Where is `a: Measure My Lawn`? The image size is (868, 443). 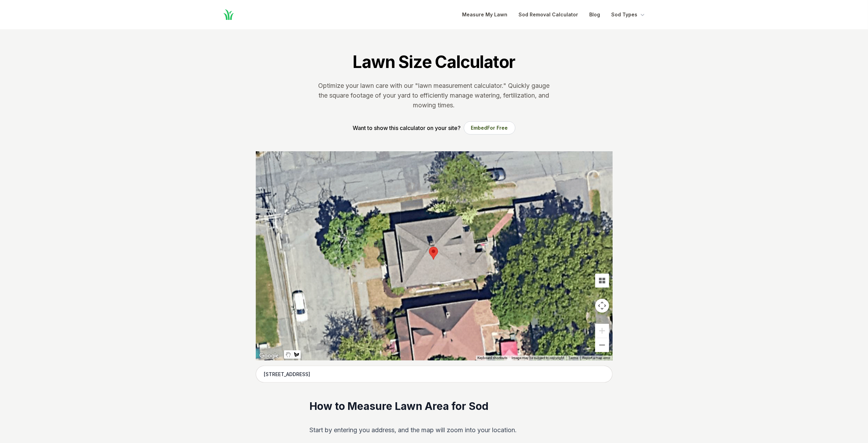 a: Measure My Lawn is located at coordinates (485, 14).